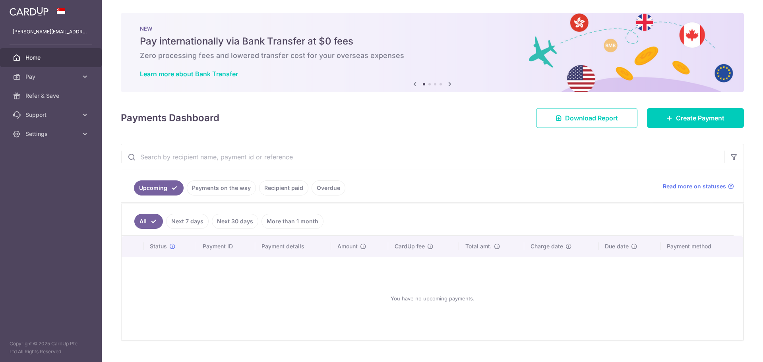 This screenshot has height=362, width=763. I want to click on a: Upcoming, so click(159, 188).